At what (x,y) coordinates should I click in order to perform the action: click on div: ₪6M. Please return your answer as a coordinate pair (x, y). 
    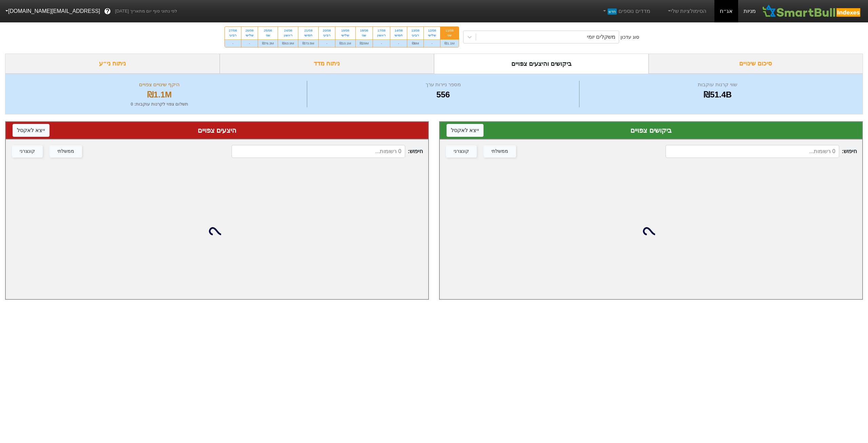
    Looking at the image, I should click on (416, 43).